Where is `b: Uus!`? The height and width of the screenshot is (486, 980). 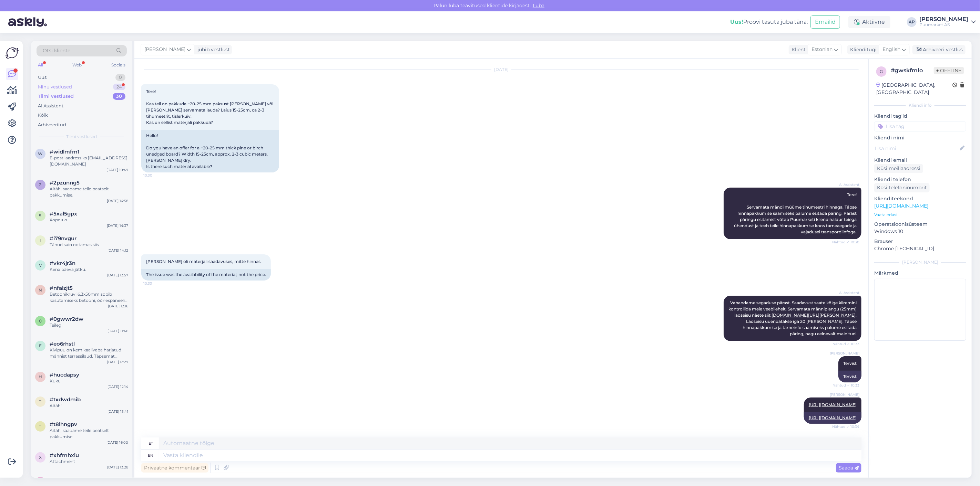
b: Uus! is located at coordinates (736, 21).